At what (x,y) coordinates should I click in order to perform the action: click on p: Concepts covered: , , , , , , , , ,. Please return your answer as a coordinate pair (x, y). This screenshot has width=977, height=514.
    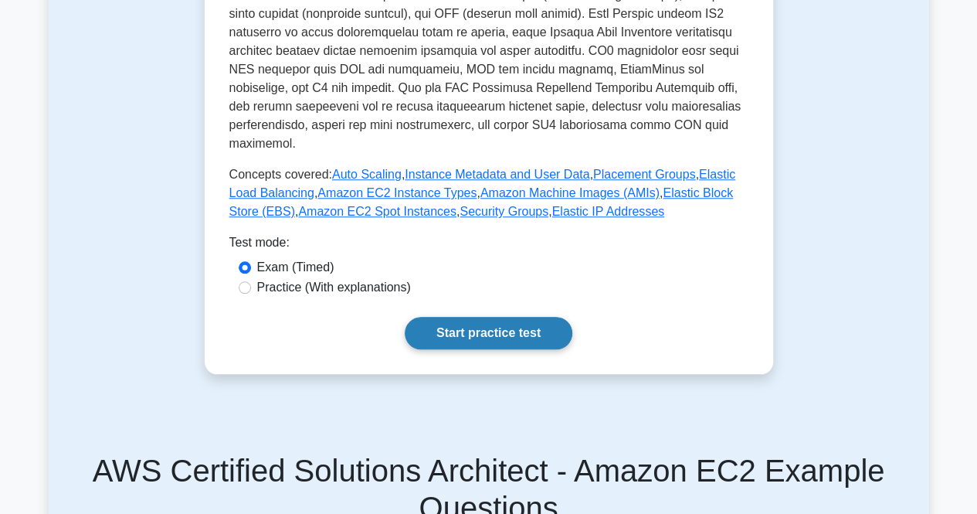
    Looking at the image, I should click on (489, 193).